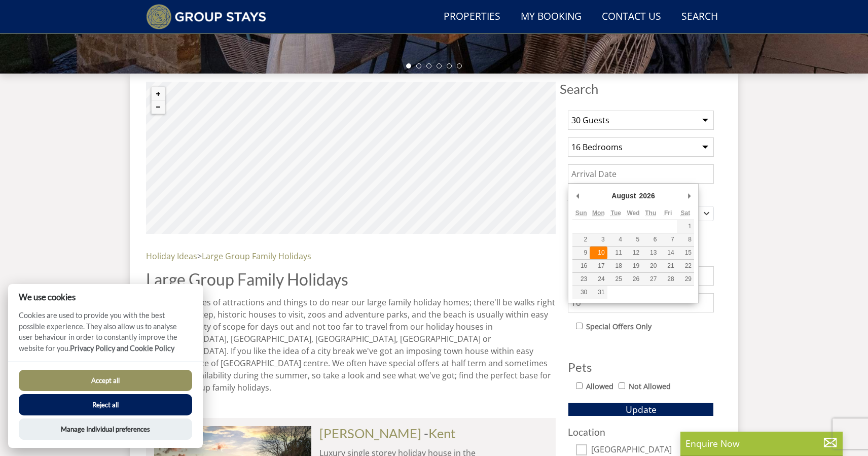 Image resolution: width=868 pixels, height=456 pixels. What do you see at coordinates (640, 174) in the screenshot?
I see `input: Arrival Date` at bounding box center [640, 174].